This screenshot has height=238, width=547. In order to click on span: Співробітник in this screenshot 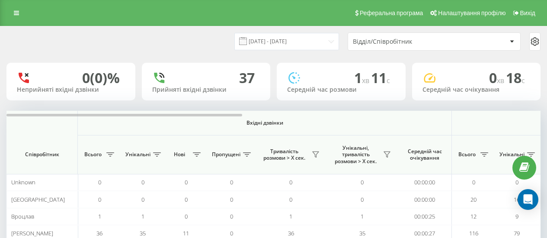, I will do `click(42, 154)`.